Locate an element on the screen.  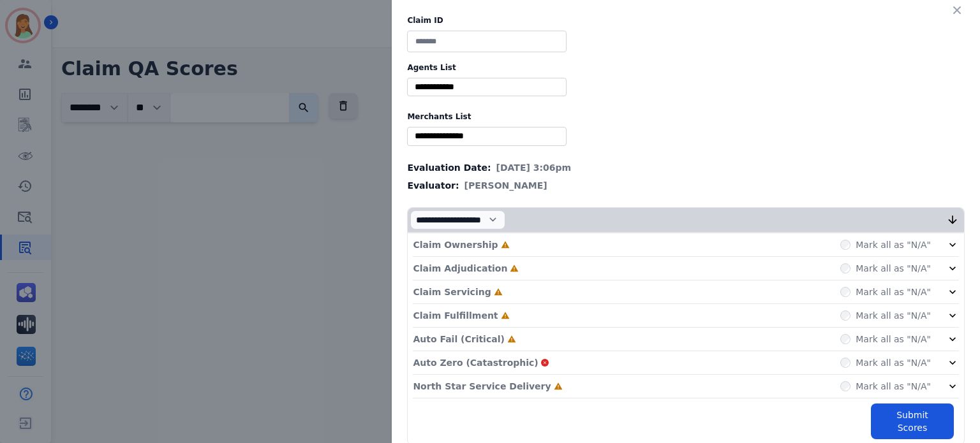
p: Claim Adjudication is located at coordinates (460, 269).